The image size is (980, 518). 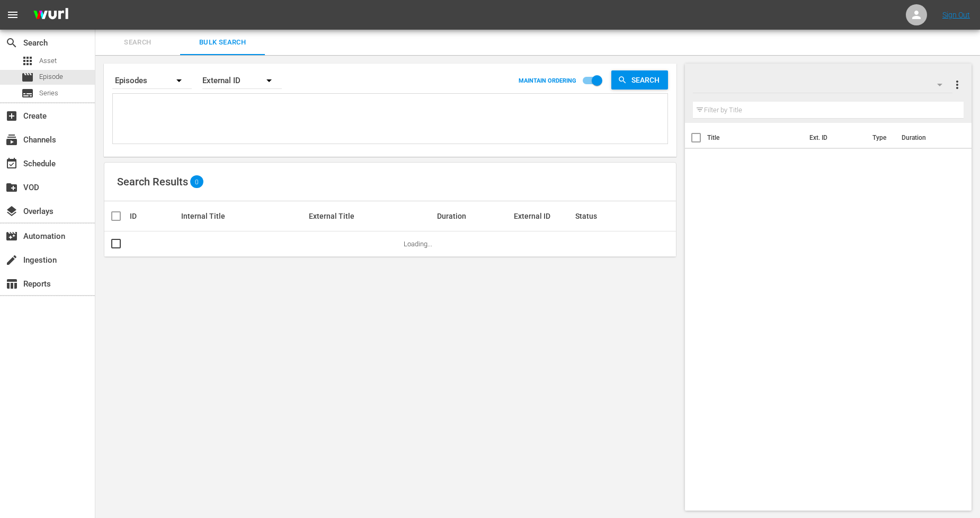 I want to click on th: Type, so click(x=880, y=137).